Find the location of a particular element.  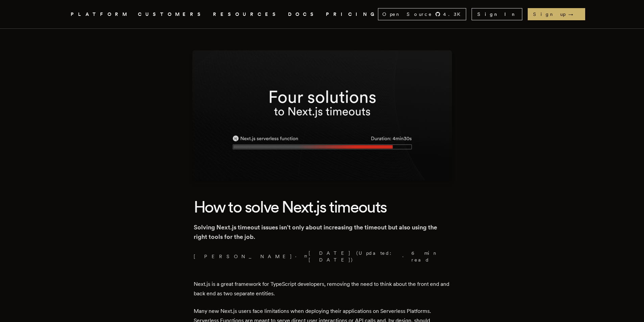

button: RESOURCES is located at coordinates (247, 14).